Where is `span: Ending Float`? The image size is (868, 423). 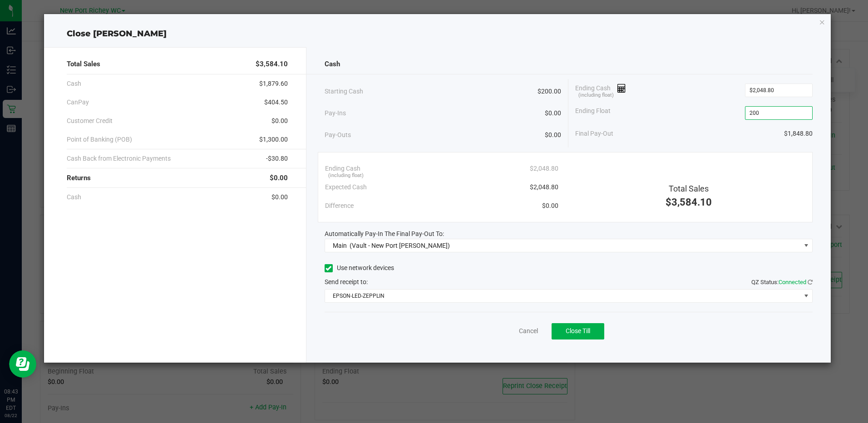 span: Ending Float is located at coordinates (593, 113).